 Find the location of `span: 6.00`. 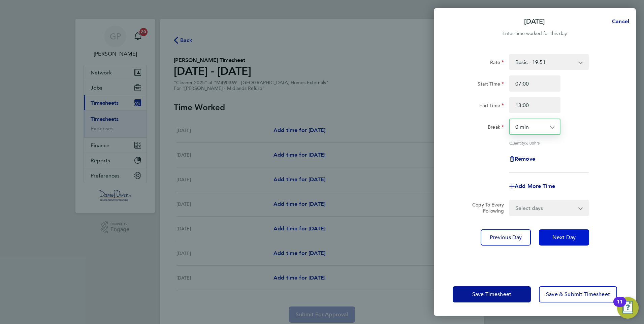

span: 6.00 is located at coordinates (530, 143).